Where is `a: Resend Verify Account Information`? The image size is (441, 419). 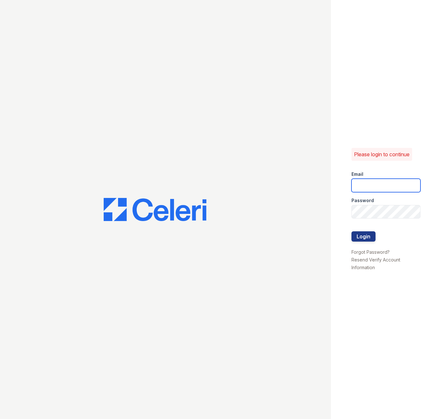 a: Resend Verify Account Information is located at coordinates (376, 263).